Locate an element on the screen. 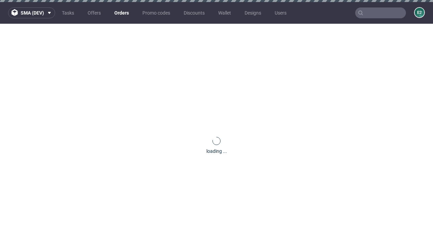  a: Tasks is located at coordinates (68, 13).